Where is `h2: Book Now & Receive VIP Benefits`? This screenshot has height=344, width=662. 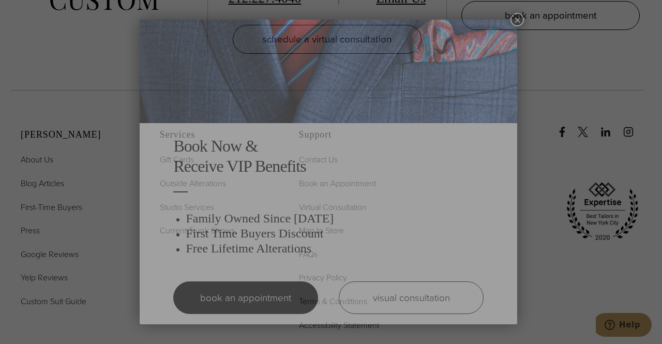
h2: Book Now & Receive VIP Benefits is located at coordinates (328, 156).